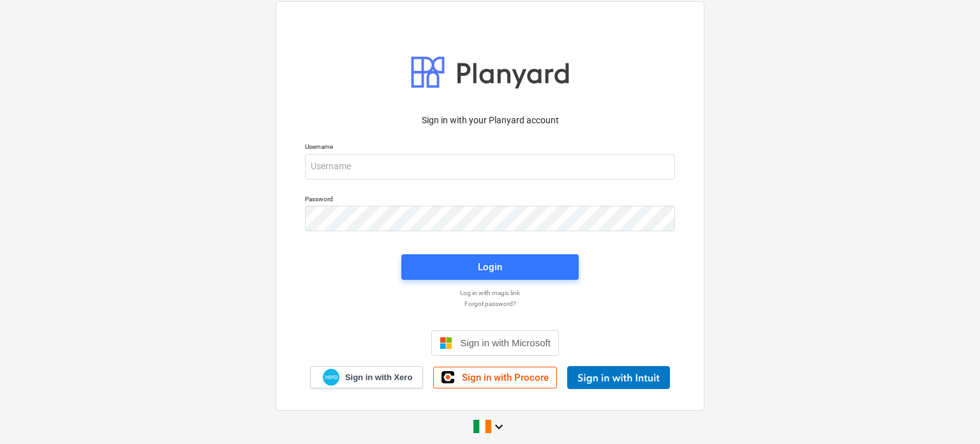  Describe the element at coordinates (490, 166) in the screenshot. I see `input: Username` at that location.